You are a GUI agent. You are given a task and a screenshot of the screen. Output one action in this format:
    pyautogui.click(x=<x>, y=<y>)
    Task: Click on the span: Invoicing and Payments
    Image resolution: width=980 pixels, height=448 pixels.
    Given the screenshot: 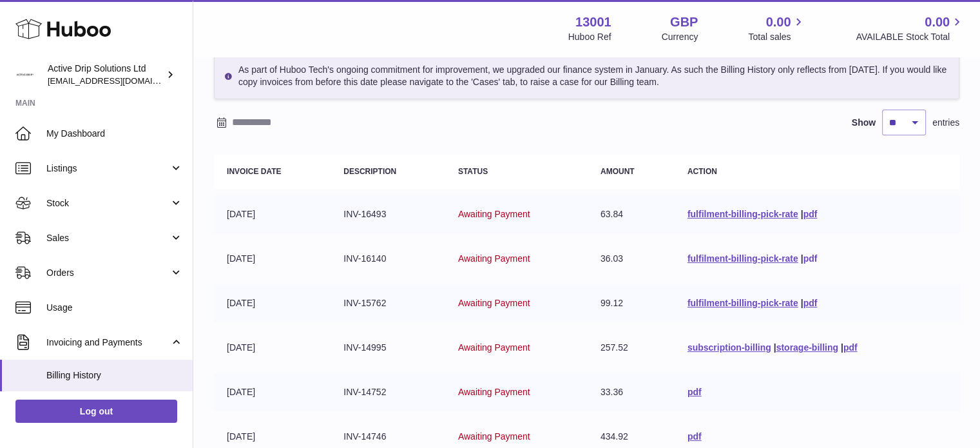 What is the action you would take?
    pyautogui.click(x=108, y=342)
    